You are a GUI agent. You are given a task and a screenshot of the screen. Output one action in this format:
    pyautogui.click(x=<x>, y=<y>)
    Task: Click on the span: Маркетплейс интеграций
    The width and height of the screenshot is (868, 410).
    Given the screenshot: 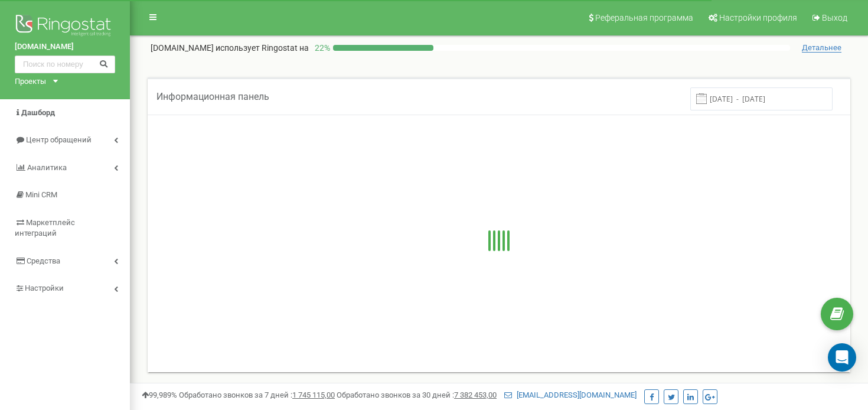 What is the action you would take?
    pyautogui.click(x=45, y=228)
    